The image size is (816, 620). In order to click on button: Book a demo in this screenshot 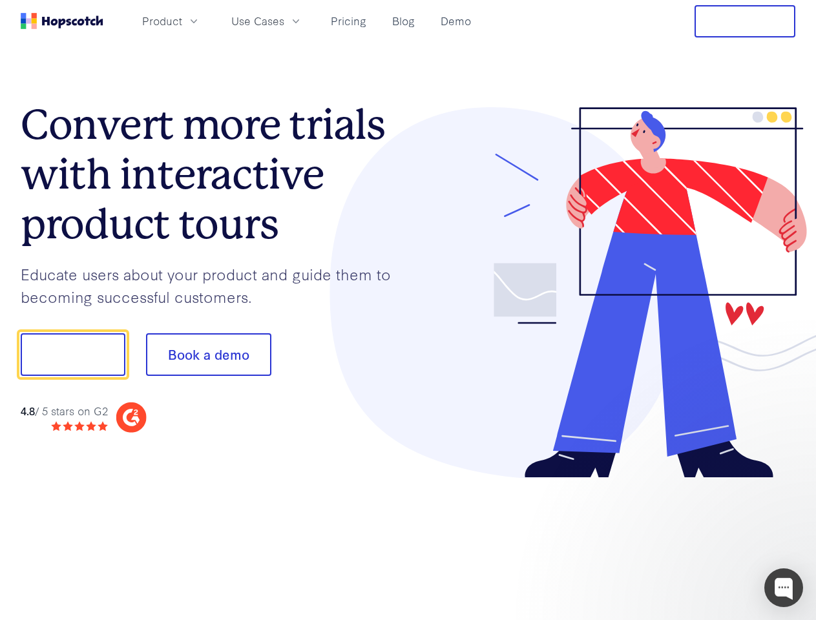, I will do `click(209, 355)`.